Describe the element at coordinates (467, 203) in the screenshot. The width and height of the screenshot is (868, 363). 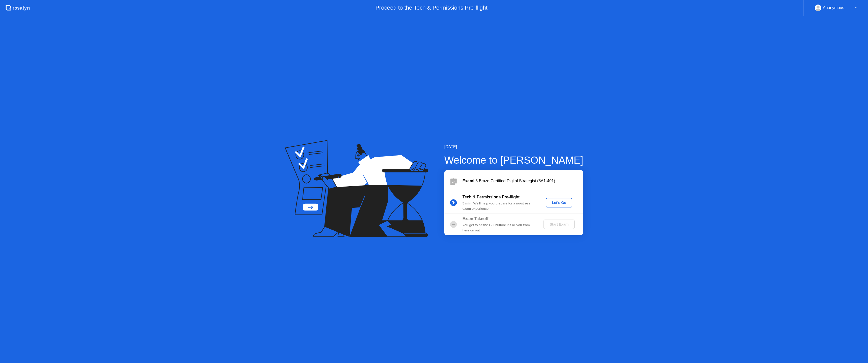
I see `b: 5 min` at that location.